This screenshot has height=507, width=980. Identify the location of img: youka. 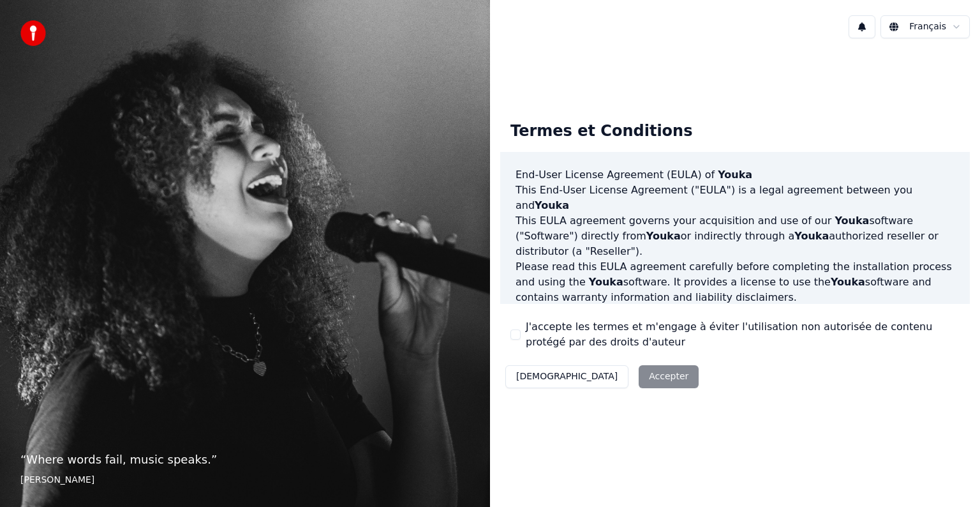
(33, 33).